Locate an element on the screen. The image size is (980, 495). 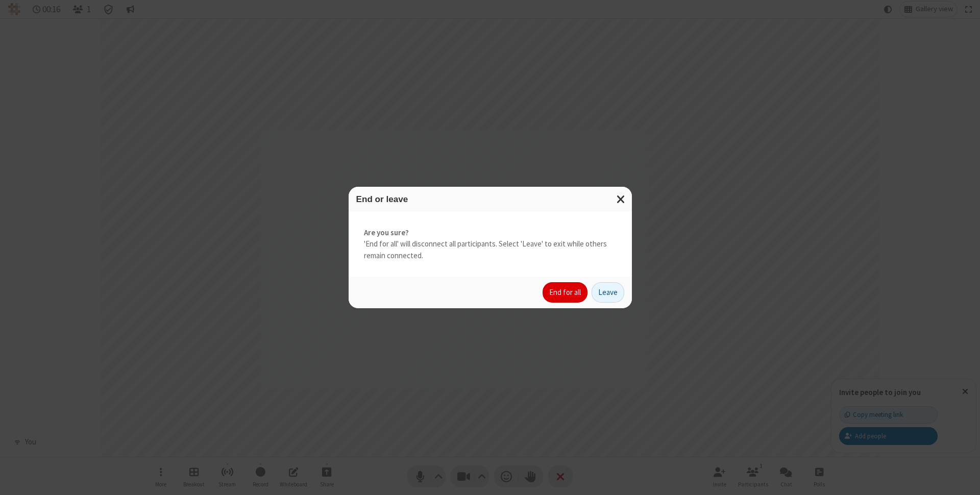
div: 'End for all' will disconnect all participants. Select 'Leave' to exit while others remain connec... is located at coordinates (490, 244).